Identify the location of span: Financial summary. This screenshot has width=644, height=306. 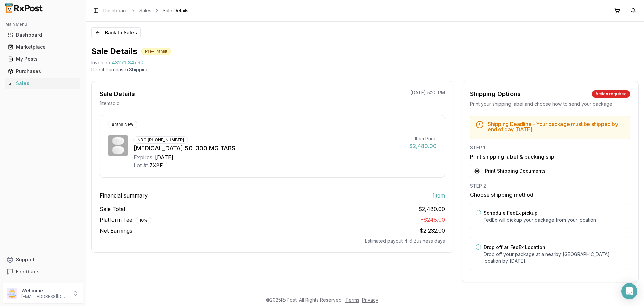
(124, 196).